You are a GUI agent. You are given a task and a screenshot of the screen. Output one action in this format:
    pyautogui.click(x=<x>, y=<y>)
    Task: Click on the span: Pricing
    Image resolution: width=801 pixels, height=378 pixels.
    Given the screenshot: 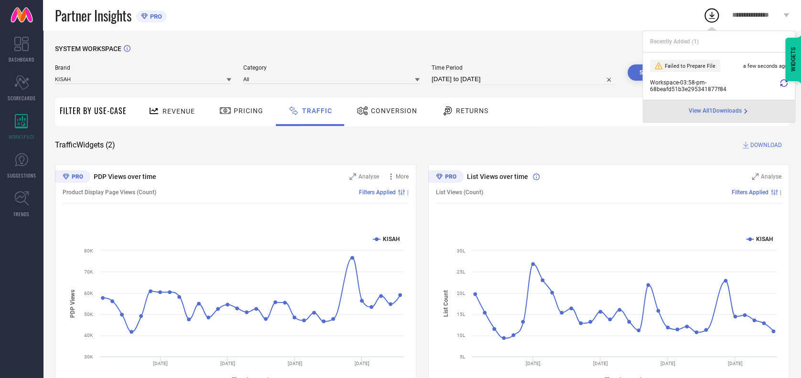 What is the action you would take?
    pyautogui.click(x=248, y=111)
    